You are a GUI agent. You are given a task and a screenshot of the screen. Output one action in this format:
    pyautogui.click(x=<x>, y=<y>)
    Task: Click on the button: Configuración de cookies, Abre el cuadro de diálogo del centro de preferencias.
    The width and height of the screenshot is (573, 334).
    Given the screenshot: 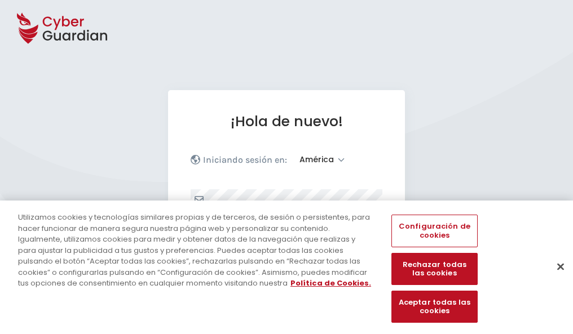 What is the action you would take?
    pyautogui.click(x=434, y=231)
    